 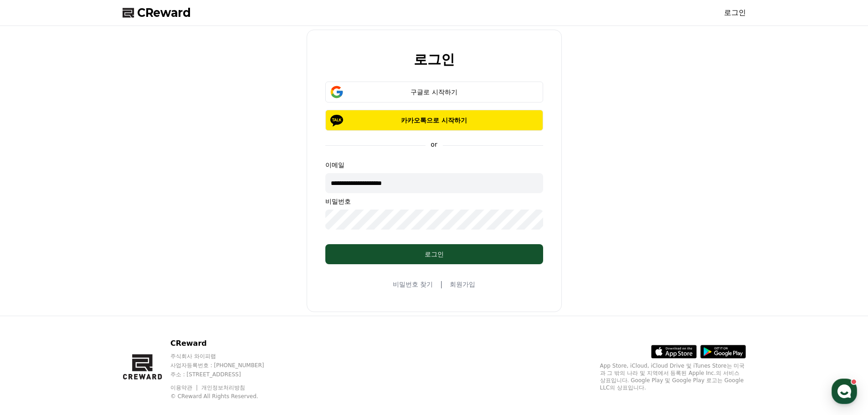 I want to click on span: 설정, so click(x=146, y=306).